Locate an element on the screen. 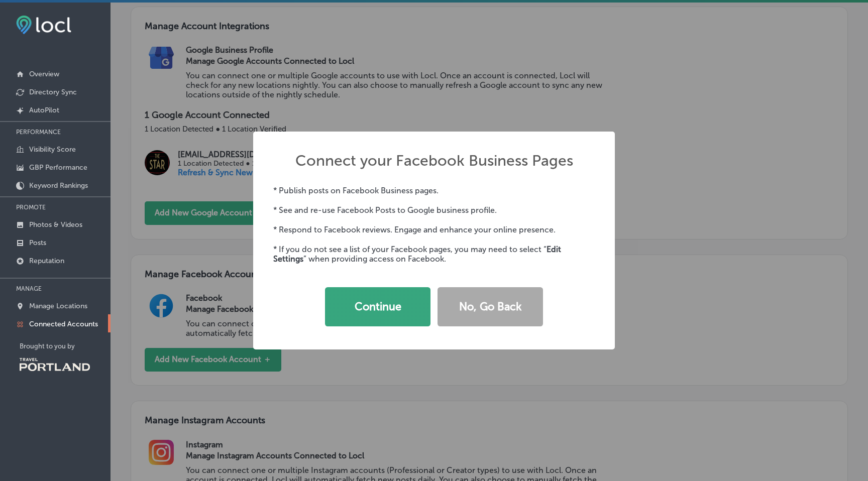  p: Overview is located at coordinates (44, 74).